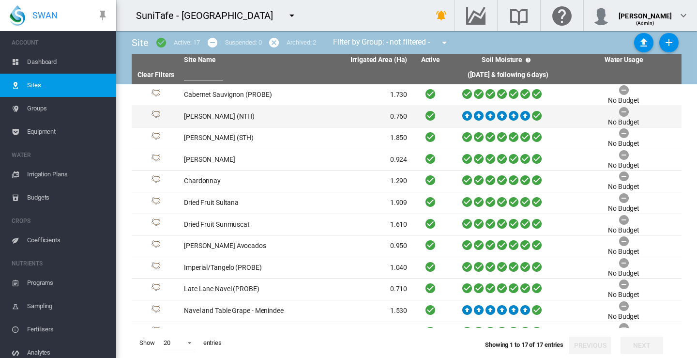  Describe the element at coordinates (238, 268) in the screenshot. I see `td: Imperial/Tangelo (PROBE)` at that location.